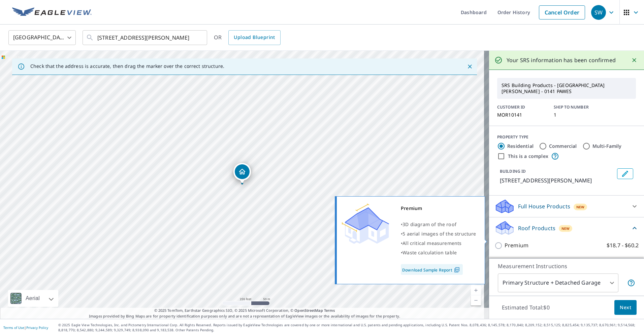  What do you see at coordinates (247, 38) in the screenshot?
I see `div: OR` at bounding box center [247, 38].